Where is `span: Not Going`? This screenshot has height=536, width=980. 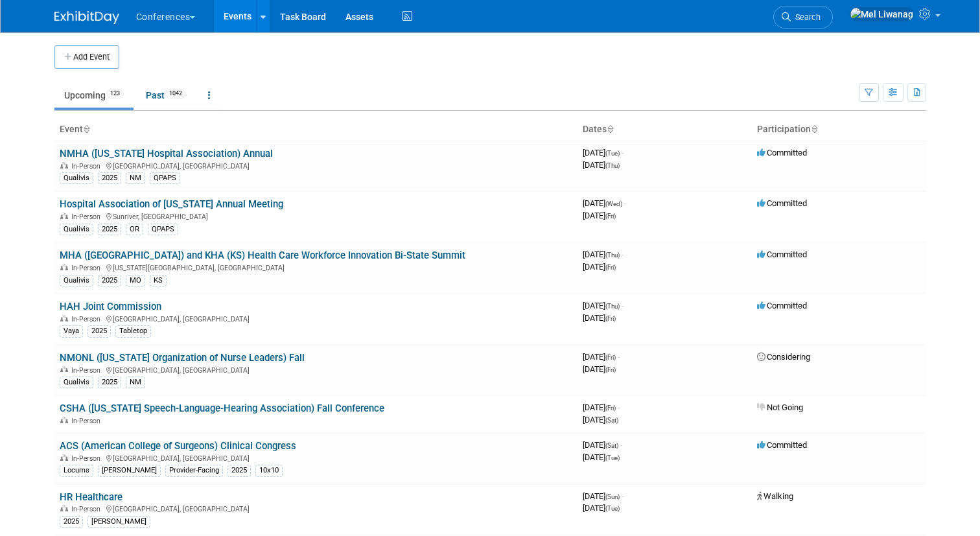
span: Not Going is located at coordinates (780, 407).